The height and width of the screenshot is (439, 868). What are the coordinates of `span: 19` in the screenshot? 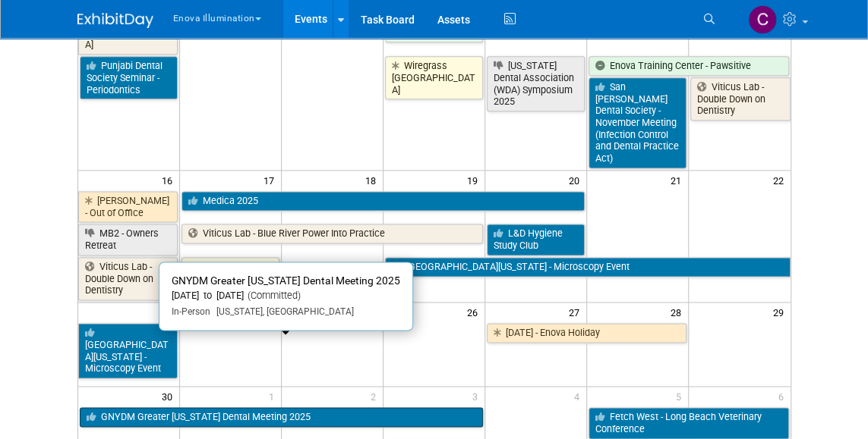 It's located at (475, 180).